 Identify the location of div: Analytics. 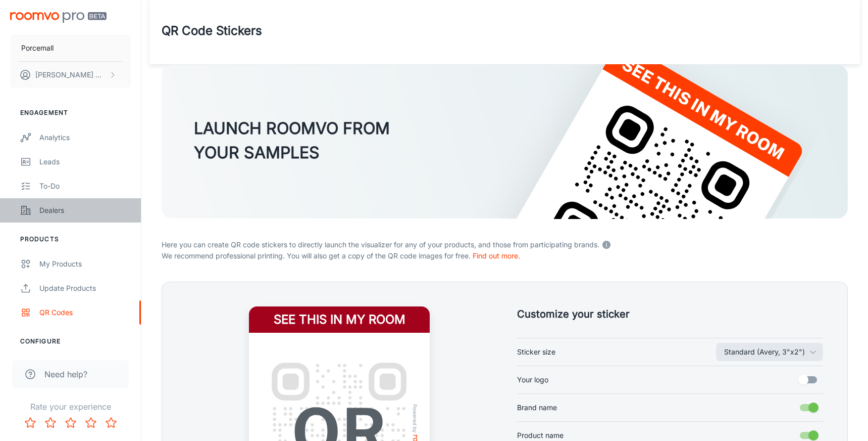
(85, 137).